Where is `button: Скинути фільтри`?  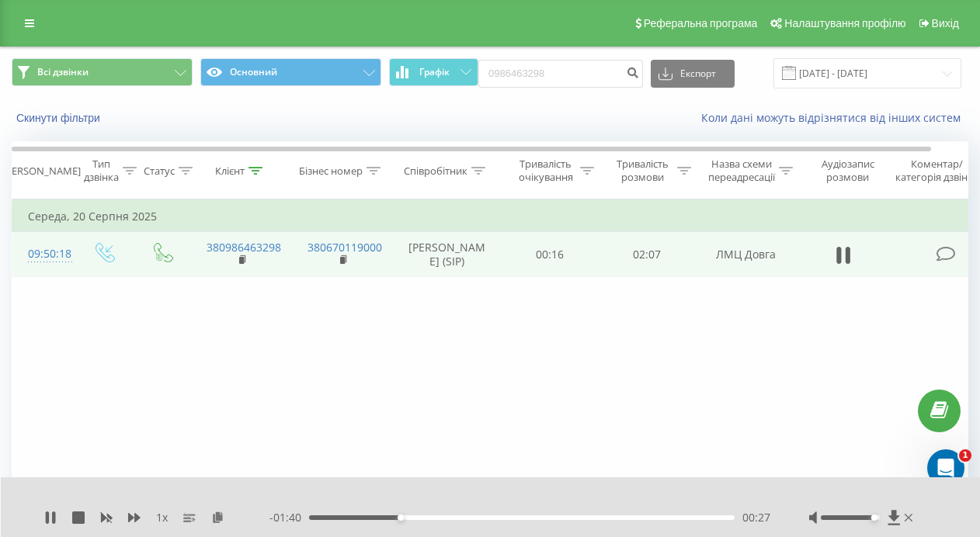
button: Скинути фільтри is located at coordinates (59, 118).